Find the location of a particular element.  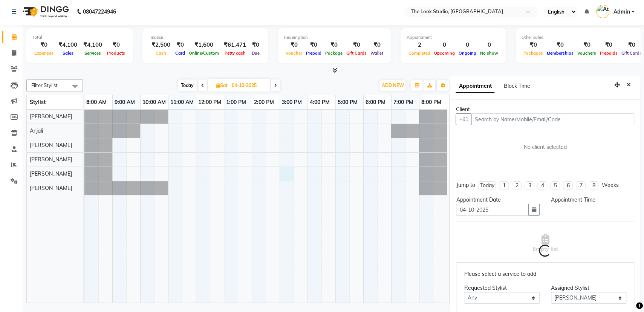

span: Online/Custom is located at coordinates (204, 53).